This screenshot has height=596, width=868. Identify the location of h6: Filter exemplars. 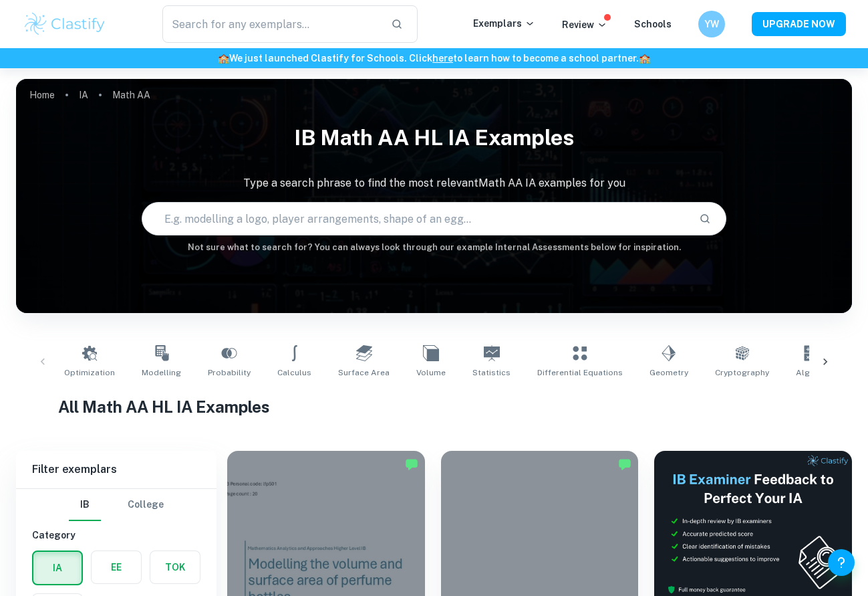
(117, 470).